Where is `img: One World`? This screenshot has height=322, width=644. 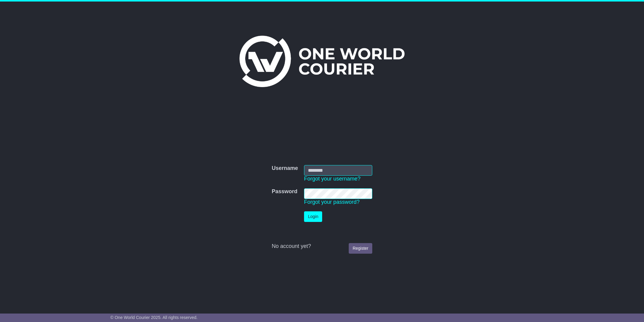 img: One World is located at coordinates (322, 61).